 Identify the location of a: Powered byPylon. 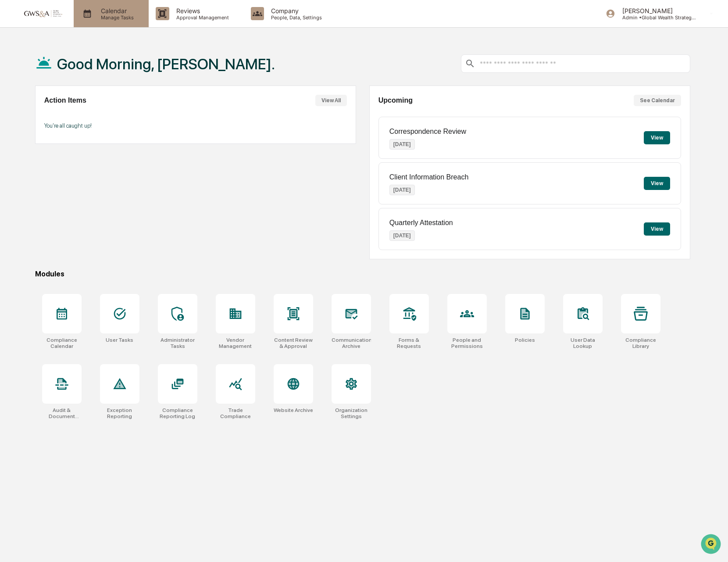
(84, 152).